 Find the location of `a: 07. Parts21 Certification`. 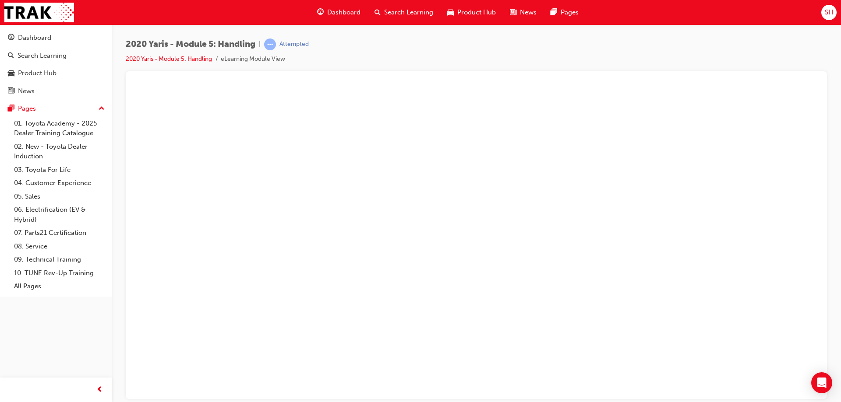

a: 07. Parts21 Certification is located at coordinates (59, 233).